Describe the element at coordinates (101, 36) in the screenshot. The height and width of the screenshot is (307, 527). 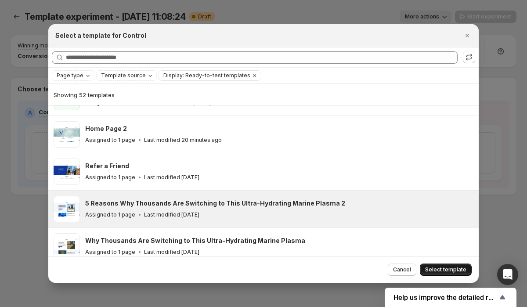
I see `h2: Select a template for Control` at that location.